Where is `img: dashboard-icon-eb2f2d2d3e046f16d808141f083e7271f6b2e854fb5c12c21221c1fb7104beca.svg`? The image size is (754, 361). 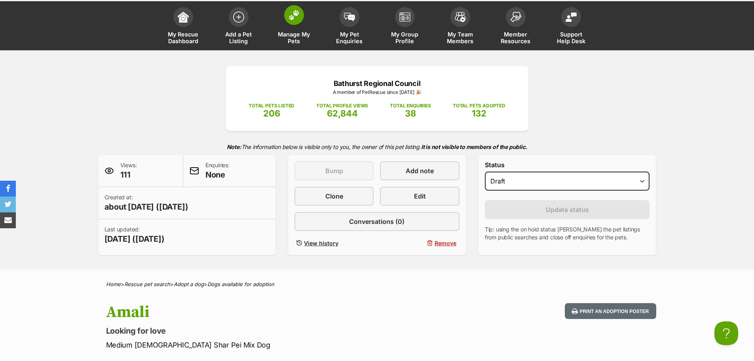 img: dashboard-icon-eb2f2d2d3e046f16d808141f083e7271f6b2e854fb5c12c21221c1fb7104beca.svg is located at coordinates (183, 17).